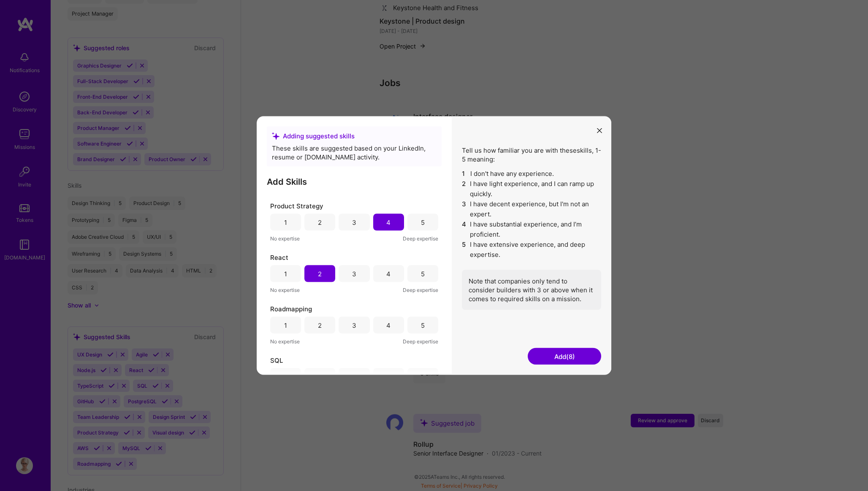 The height and width of the screenshot is (491, 868). What do you see at coordinates (464, 209) in the screenshot?
I see `span: 3` at bounding box center [464, 209].